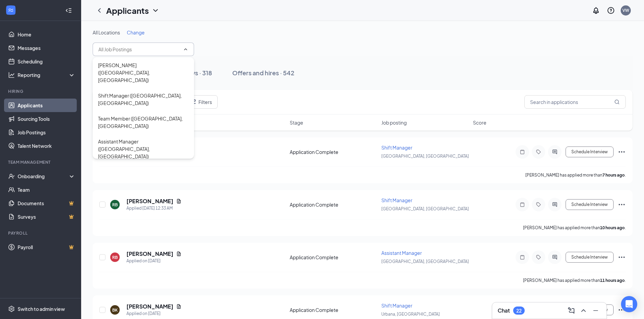 Image resolution: width=644 pixels, height=319 pixels. Describe the element at coordinates (596, 311) in the screenshot. I see `button: Minimize` at that location.